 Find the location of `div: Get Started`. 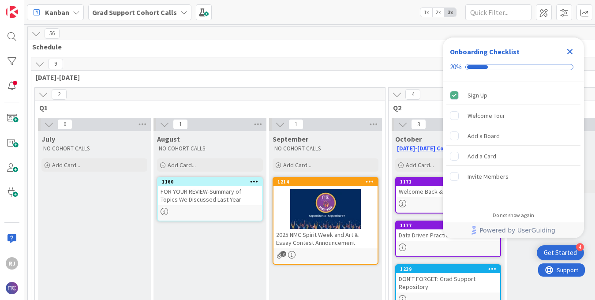

div: Get Started is located at coordinates (560, 253).